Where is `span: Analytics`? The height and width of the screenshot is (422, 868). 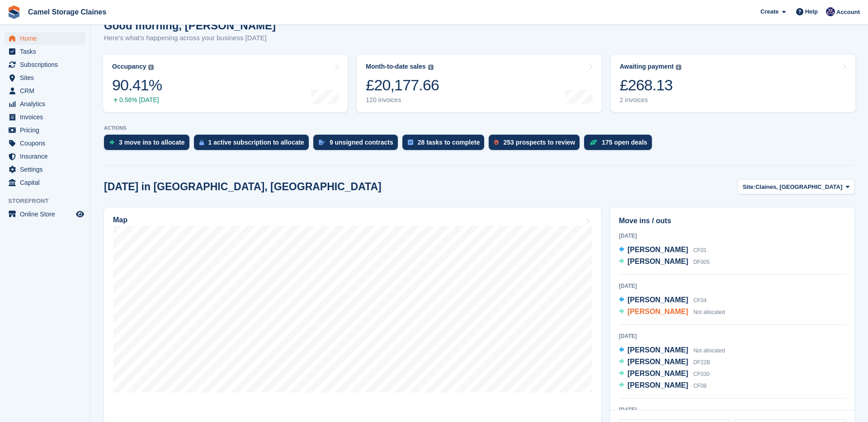
span: Analytics is located at coordinates (47, 104).